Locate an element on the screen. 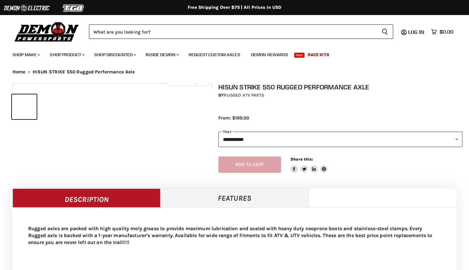 Image resolution: width=469 pixels, height=270 pixels. a: Race Kits is located at coordinates (318, 54).